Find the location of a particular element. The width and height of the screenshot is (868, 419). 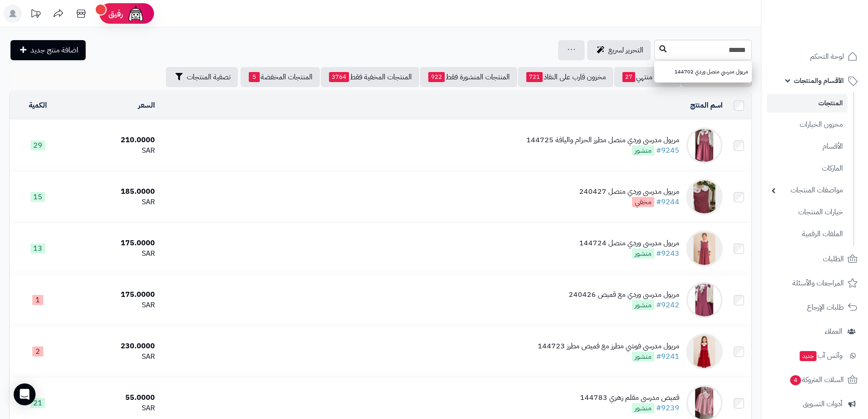

img: ai-face.png is located at coordinates (136, 14).